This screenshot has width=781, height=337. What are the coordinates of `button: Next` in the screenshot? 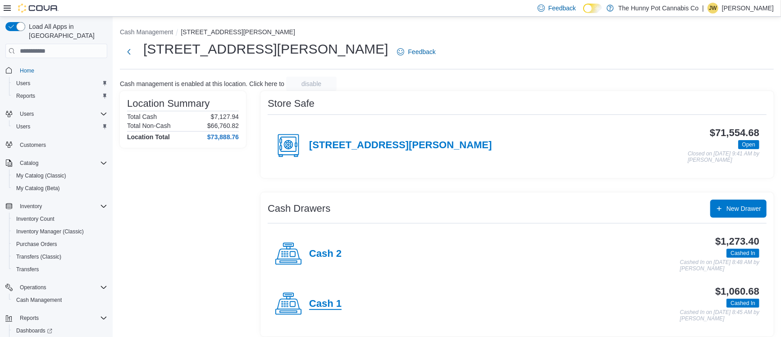 It's located at (129, 52).